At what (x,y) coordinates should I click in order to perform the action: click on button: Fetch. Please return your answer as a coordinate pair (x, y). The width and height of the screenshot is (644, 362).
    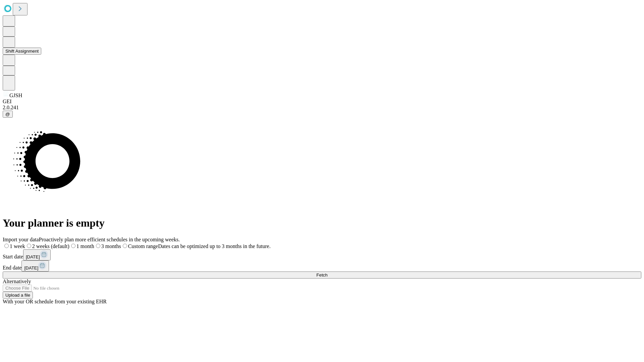
    Looking at the image, I should click on (322, 275).